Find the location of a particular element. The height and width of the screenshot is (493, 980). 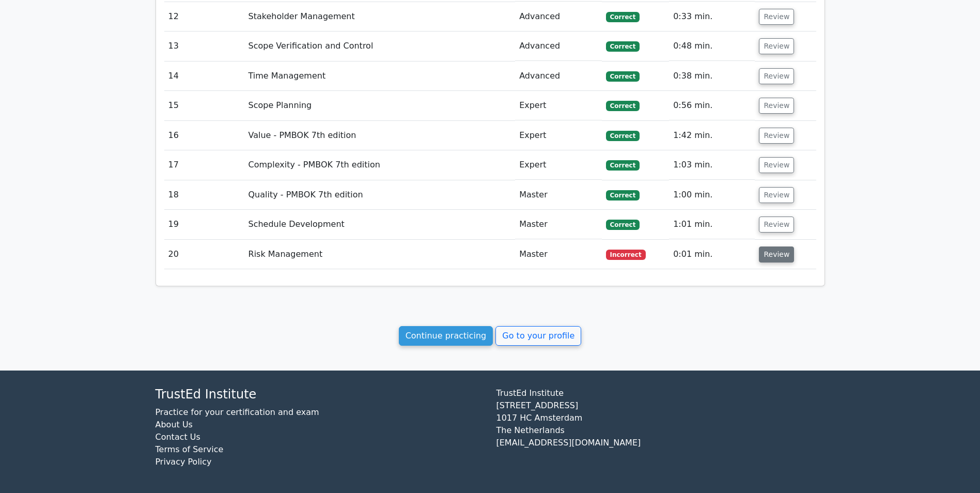

a: Continue practicing is located at coordinates (446, 336).